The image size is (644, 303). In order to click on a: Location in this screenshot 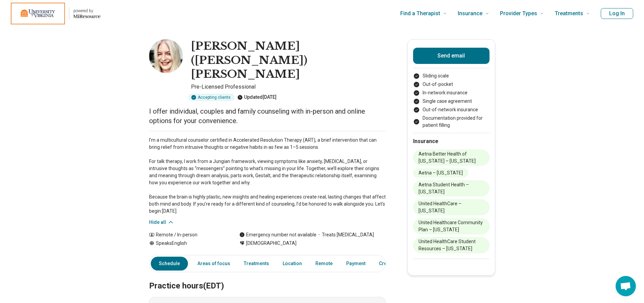, I will do `click(292, 263)`.